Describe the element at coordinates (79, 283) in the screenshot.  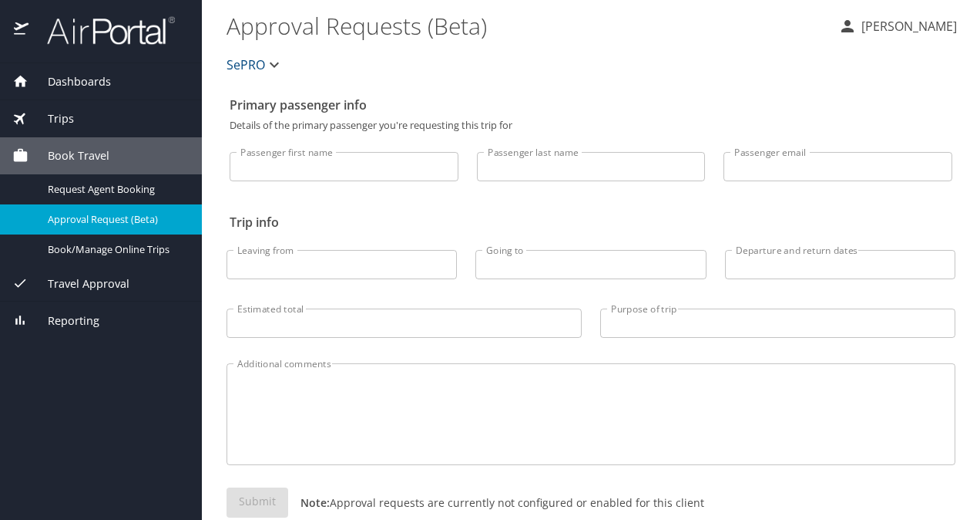
I see `span: Travel Approval` at that location.